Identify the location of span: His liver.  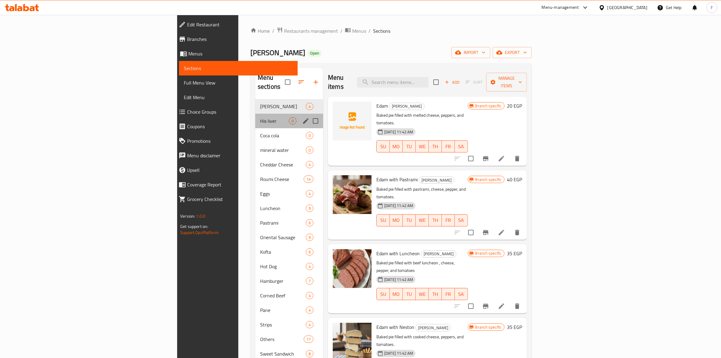
(274, 121).